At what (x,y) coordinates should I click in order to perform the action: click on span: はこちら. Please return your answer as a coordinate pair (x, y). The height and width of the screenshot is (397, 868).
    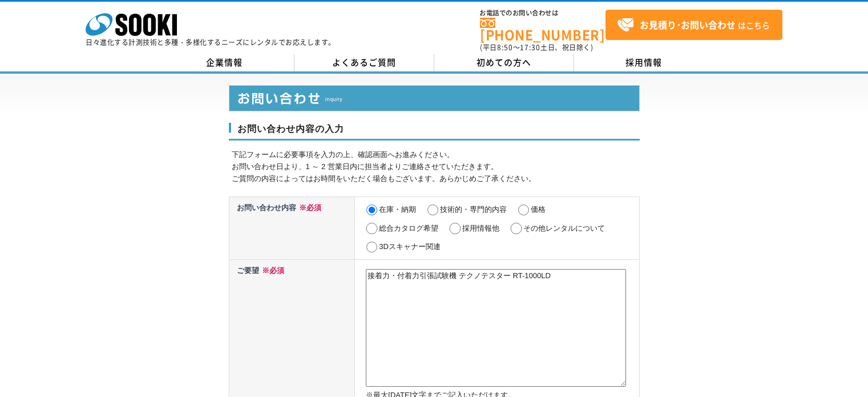
    Looking at the image, I should click on (693, 25).